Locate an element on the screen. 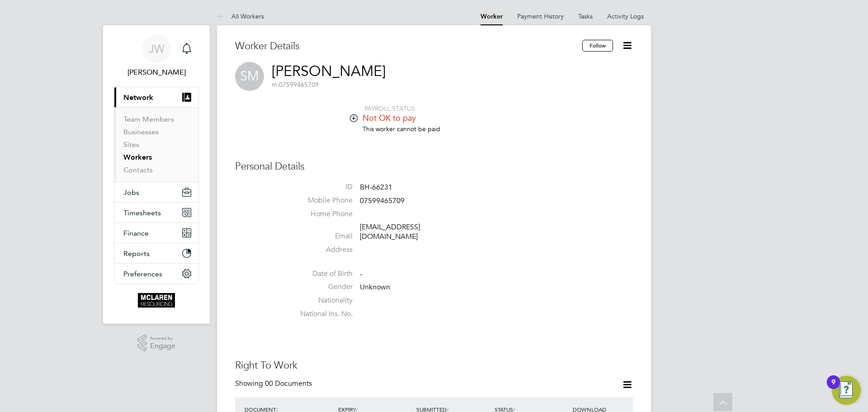 The image size is (868, 412). a: Contacts is located at coordinates (138, 170).